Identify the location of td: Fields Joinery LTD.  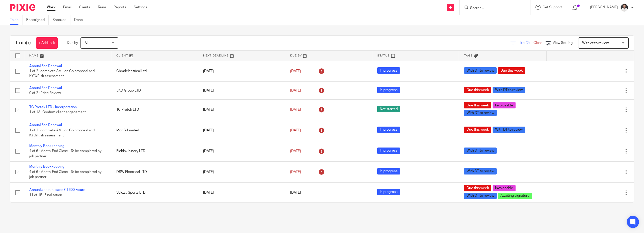
(155, 151).